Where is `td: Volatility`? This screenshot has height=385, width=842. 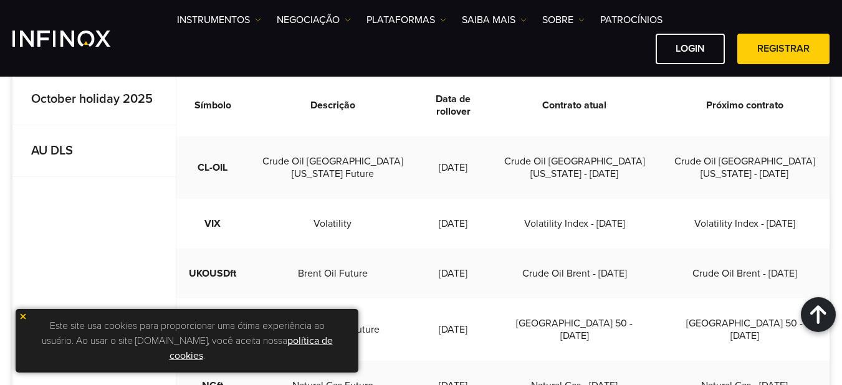 td: Volatility is located at coordinates (332, 224).